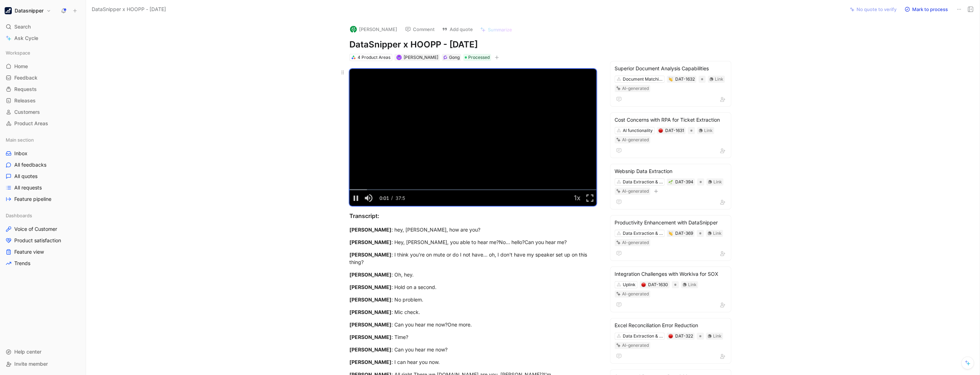 The image size is (980, 375). Describe the element at coordinates (43, 165) in the screenshot. I see `a: All feedbacks` at that location.